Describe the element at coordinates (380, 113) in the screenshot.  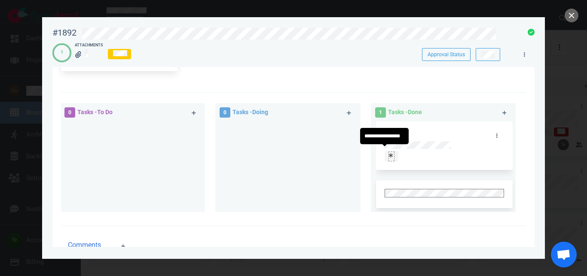
I see `span: 1` at that location.